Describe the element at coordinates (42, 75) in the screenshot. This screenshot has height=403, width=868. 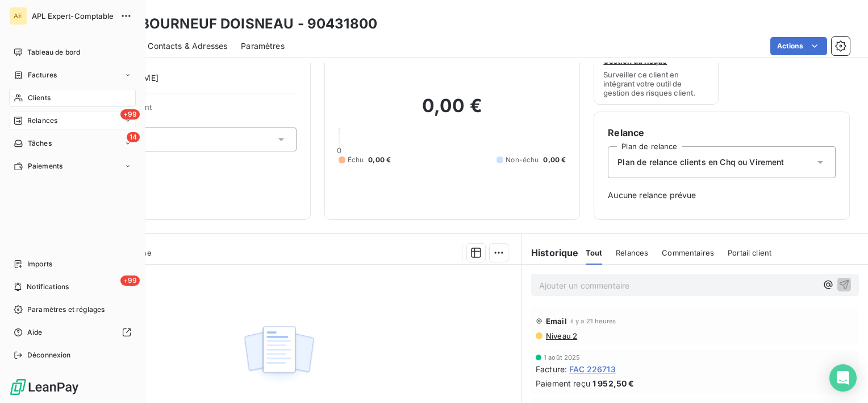
I see `span: Factures` at that location.